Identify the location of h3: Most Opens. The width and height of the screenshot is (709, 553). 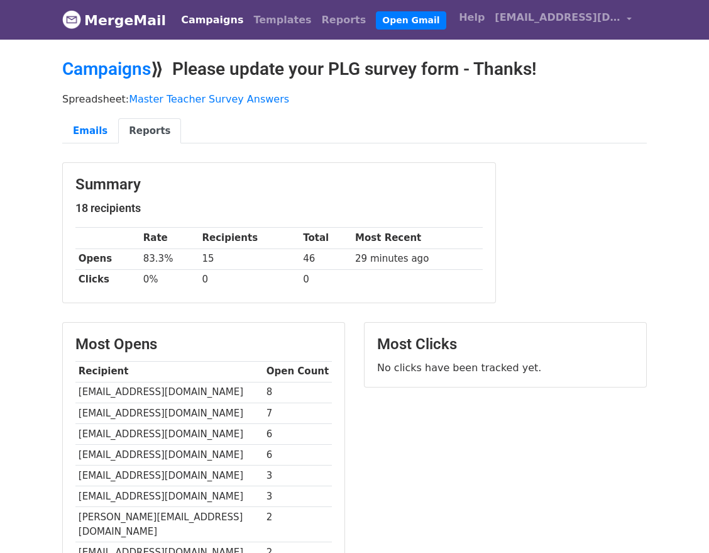
(204, 344).